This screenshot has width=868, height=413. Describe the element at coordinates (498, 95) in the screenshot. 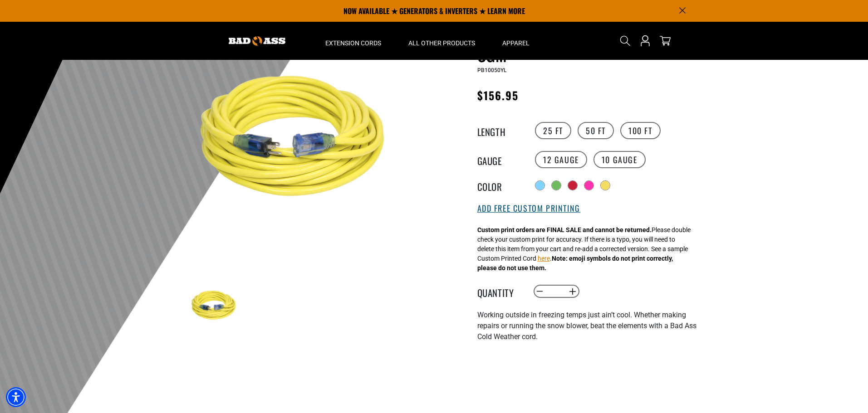

I see `span: $156.95` at that location.